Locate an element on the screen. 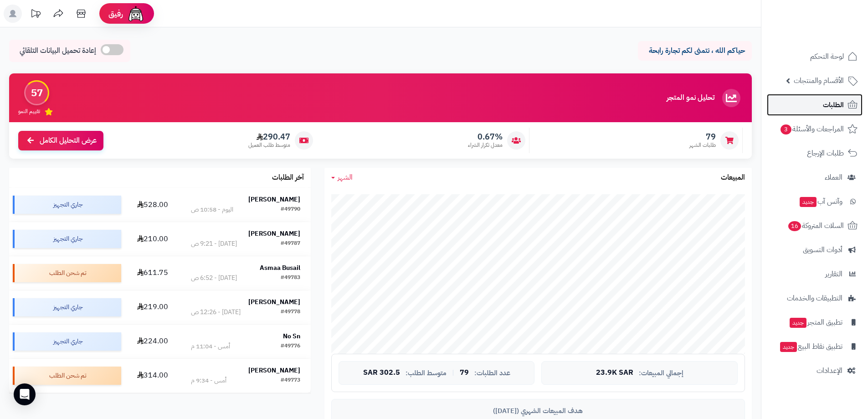  td: 219.00 is located at coordinates (152, 307).